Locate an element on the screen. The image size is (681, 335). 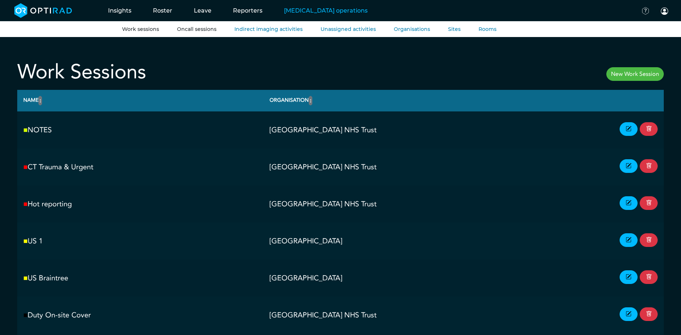
a: Indirect imaging activities is located at coordinates (269, 29).